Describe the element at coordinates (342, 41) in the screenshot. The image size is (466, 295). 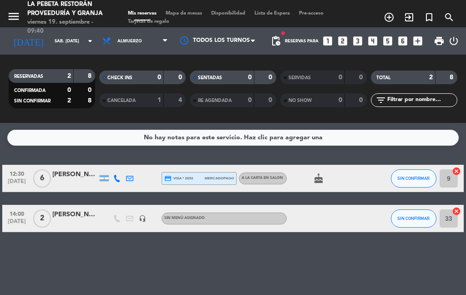
I see `i: looks_two` at that location.